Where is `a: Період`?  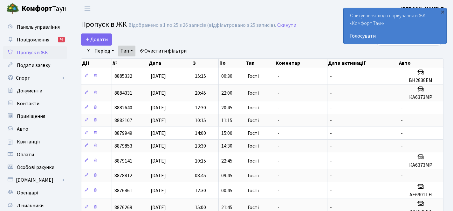 a: Період is located at coordinates (104, 51).